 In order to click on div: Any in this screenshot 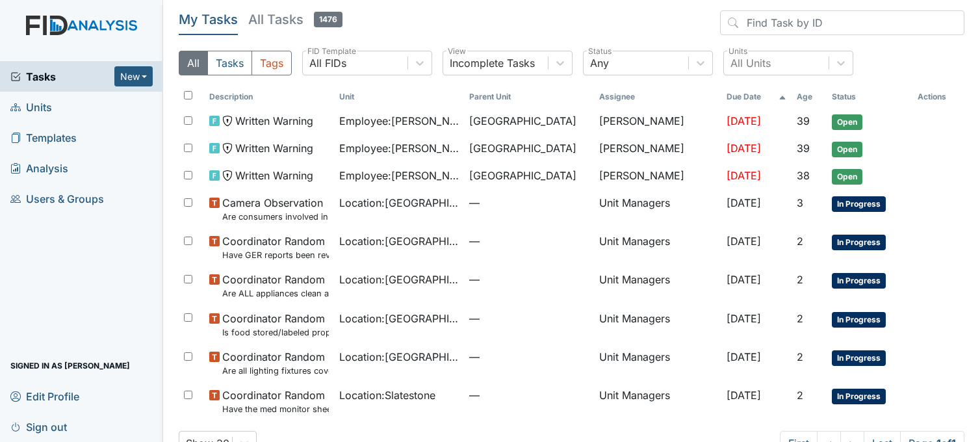, I will do `click(599, 63)`.